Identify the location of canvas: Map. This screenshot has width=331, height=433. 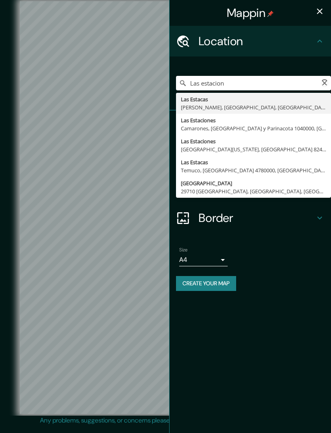
(166, 208).